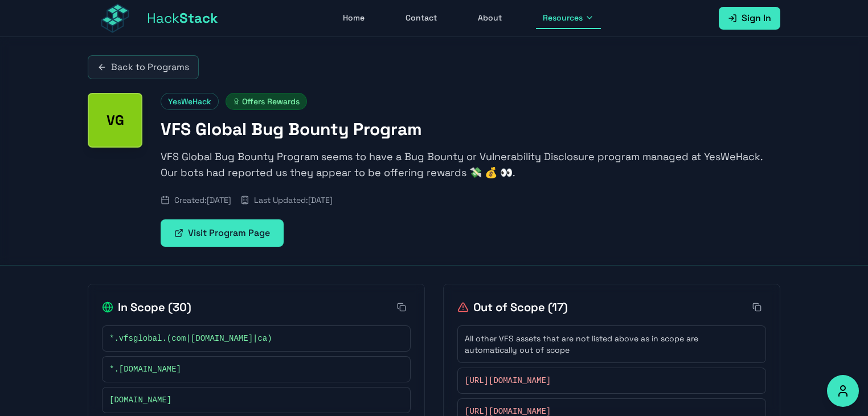 This screenshot has height=416, width=868. What do you see at coordinates (606, 344) in the screenshot?
I see `span: All other VFS assets that are not listed above as in scope are automatically out of scope` at bounding box center [606, 344].